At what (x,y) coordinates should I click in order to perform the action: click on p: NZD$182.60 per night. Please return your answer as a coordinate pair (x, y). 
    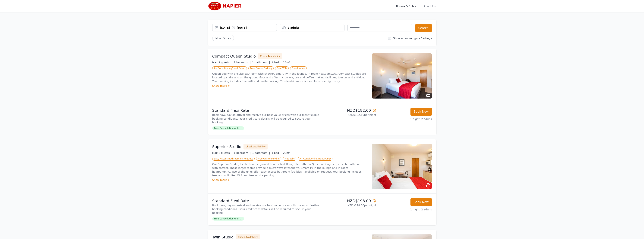
    Looking at the image, I should click on (350, 115).